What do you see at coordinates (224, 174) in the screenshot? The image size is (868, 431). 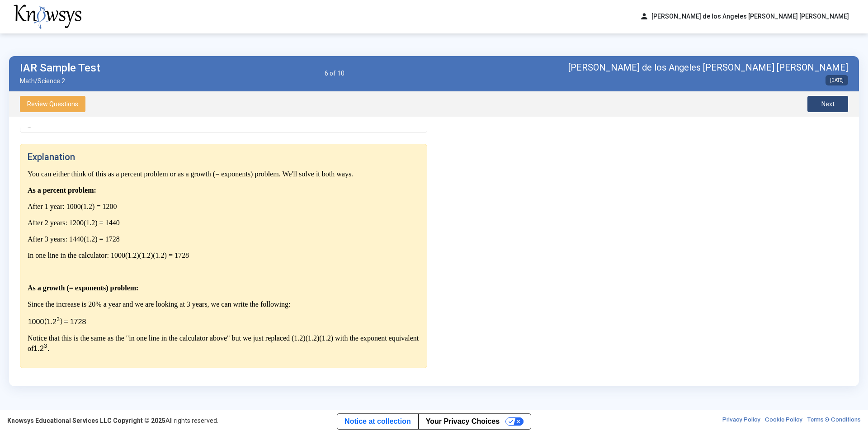 I see `p: You can either think of this as a percent problem or as a growth (= exponents) problem. We'll sol...` at bounding box center [224, 174].